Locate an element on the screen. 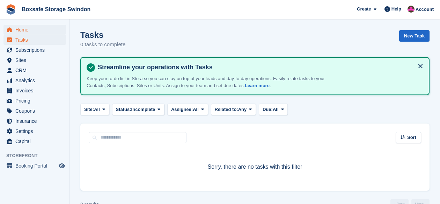 Image resolution: width=440 pixels, height=204 pixels. p: 0 tasks to complete is located at coordinates (103, 44).